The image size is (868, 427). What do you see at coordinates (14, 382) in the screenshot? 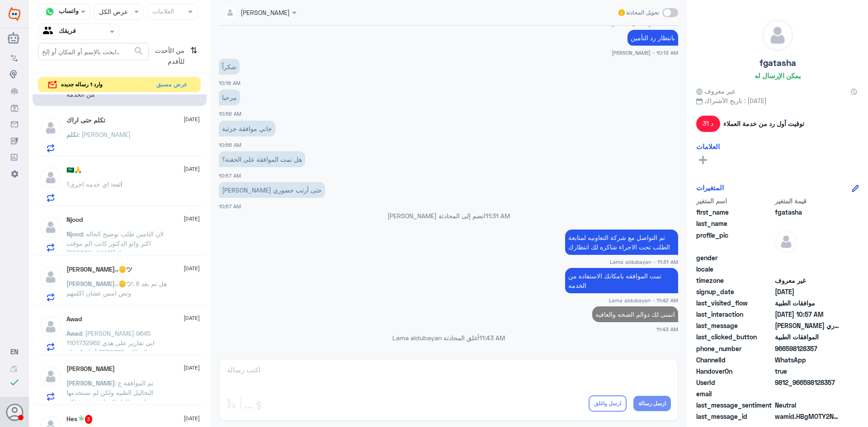
I see `i: check` at bounding box center [14, 382].